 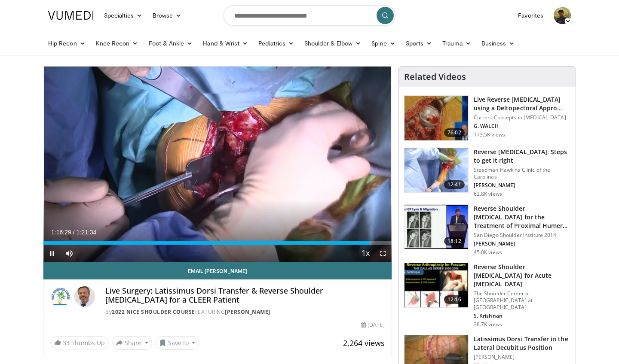 What do you see at coordinates (154, 312) in the screenshot?
I see `a: 2022 Nice Shoulder Course` at bounding box center [154, 312].